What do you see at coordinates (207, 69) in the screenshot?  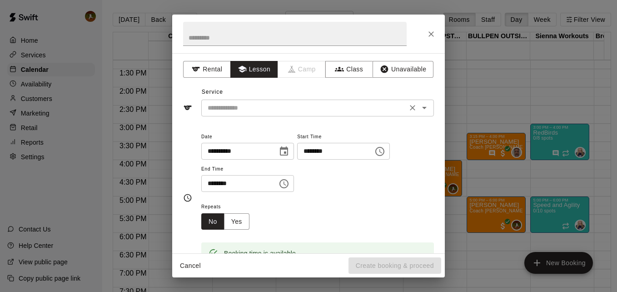 I see `button: Rental` at bounding box center [207, 69].